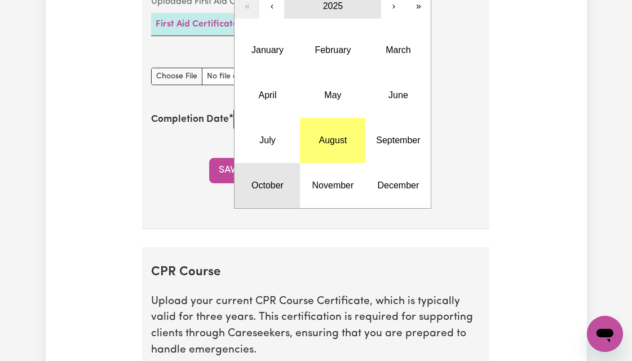 The image size is (632, 361). I want to click on abbr: February 2025, so click(333, 50).